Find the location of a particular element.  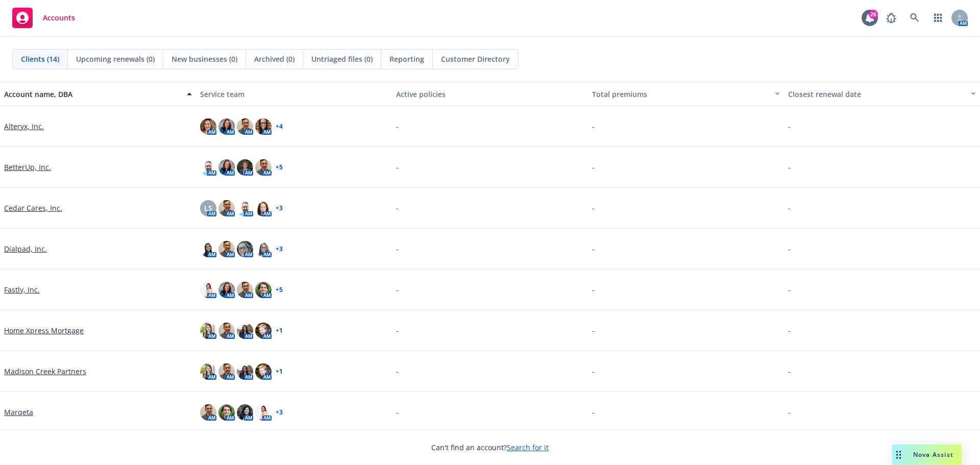

span: Clients (14) is located at coordinates (40, 59).